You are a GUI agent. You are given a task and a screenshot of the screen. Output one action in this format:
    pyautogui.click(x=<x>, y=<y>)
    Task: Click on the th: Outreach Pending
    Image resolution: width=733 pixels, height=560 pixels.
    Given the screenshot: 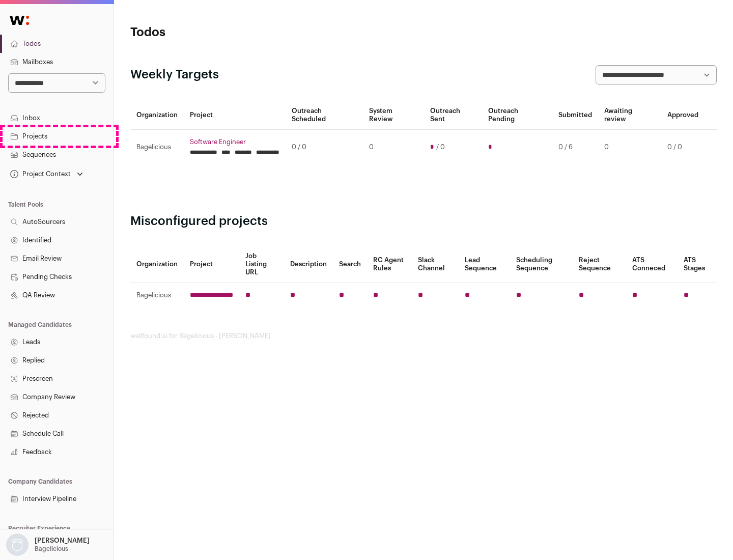 What is the action you would take?
    pyautogui.click(x=516, y=115)
    